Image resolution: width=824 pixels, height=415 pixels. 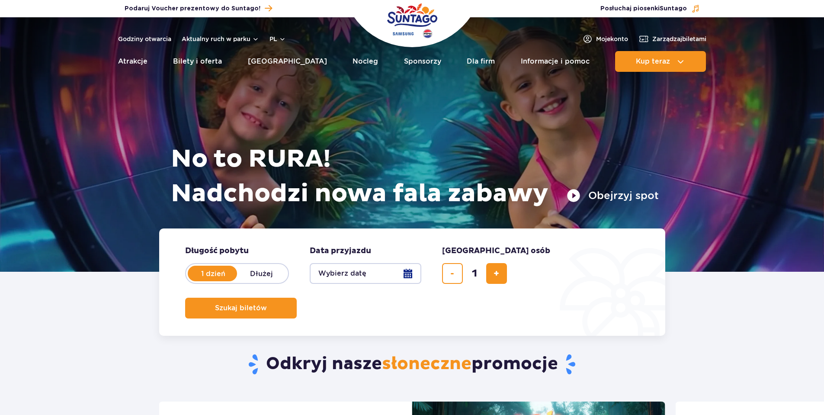 What do you see at coordinates (555, 61) in the screenshot?
I see `a: Informacje i pomoc` at bounding box center [555, 61].